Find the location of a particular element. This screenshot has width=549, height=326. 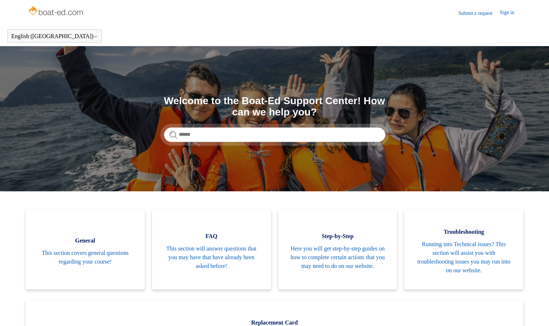

span: Troubleshooting is located at coordinates (464, 232).